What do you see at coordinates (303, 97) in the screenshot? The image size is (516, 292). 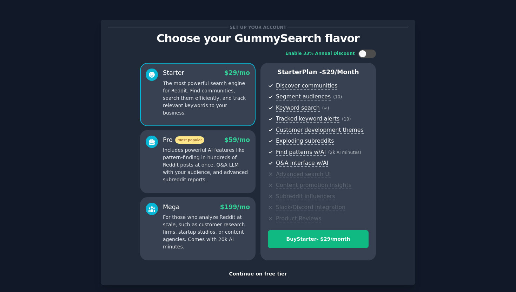 I see `span: Segment audiences` at bounding box center [303, 97].